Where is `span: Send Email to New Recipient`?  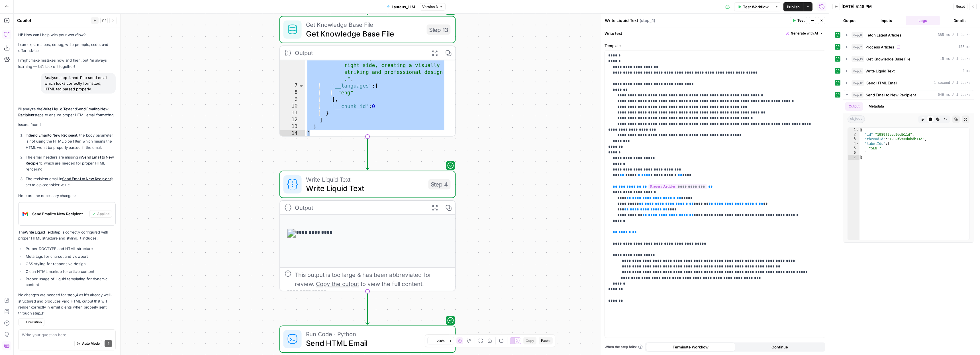
span: Send Email to New Recipient is located at coordinates (891, 95).